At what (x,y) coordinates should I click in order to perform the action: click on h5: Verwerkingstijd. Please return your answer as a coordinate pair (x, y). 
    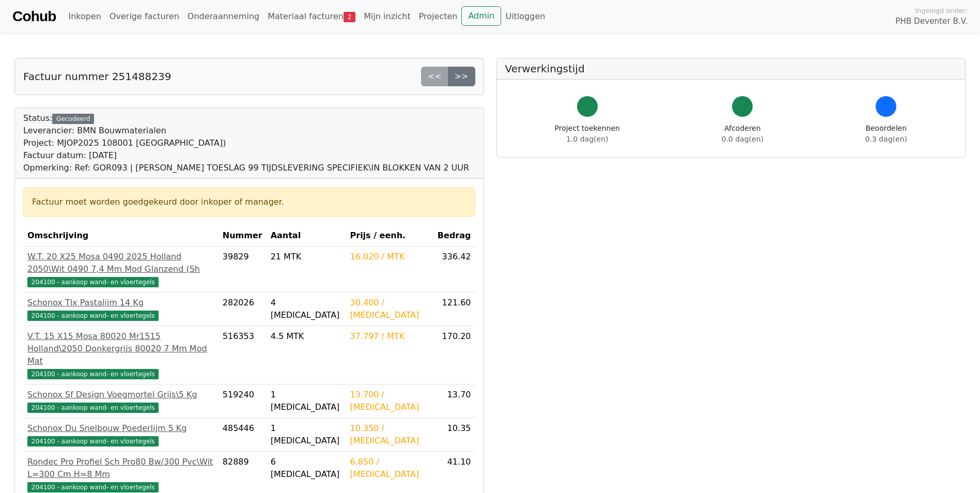
    Looking at the image, I should click on (731, 69).